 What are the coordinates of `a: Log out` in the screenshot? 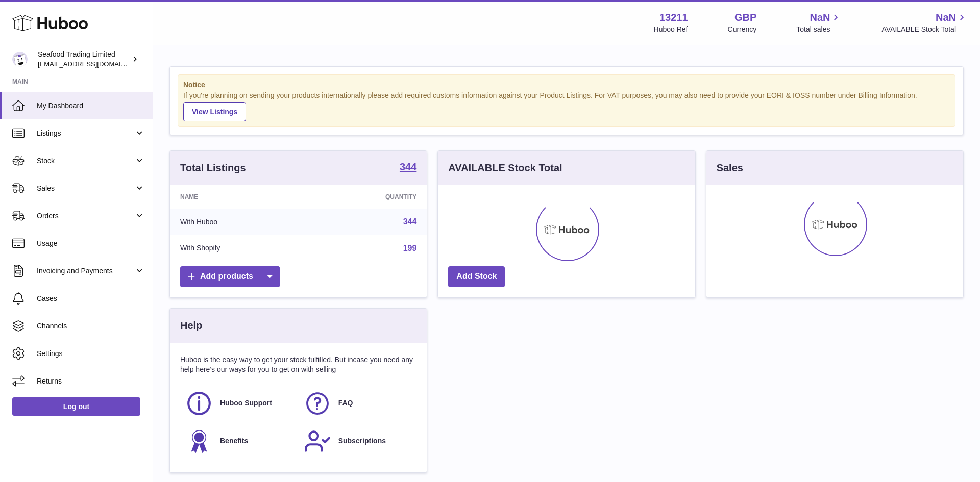 It's located at (76, 406).